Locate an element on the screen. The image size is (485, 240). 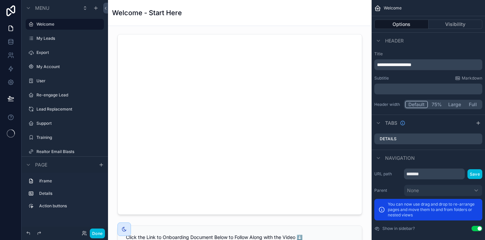
span: Menu is located at coordinates (42, 8).